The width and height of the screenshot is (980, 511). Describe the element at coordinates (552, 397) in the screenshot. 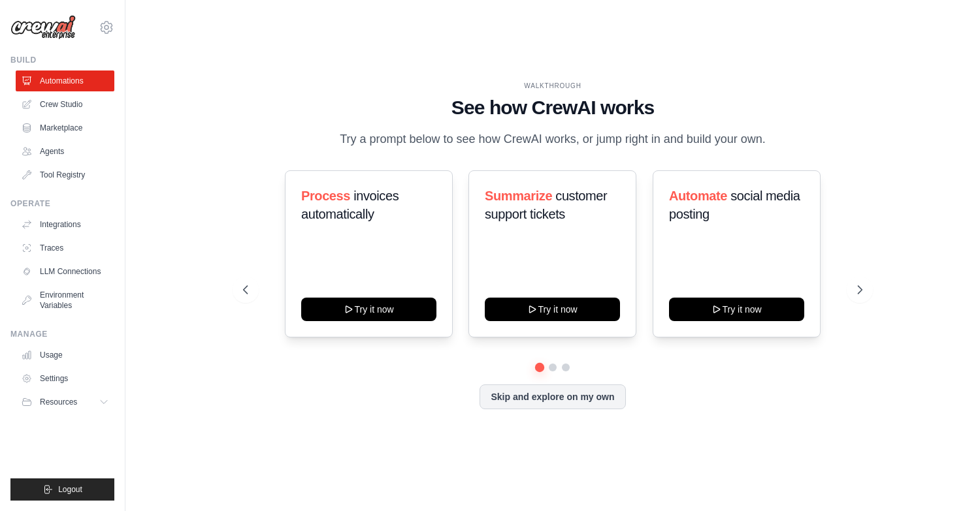

I see `button: Skip and explore on my own` at that location.